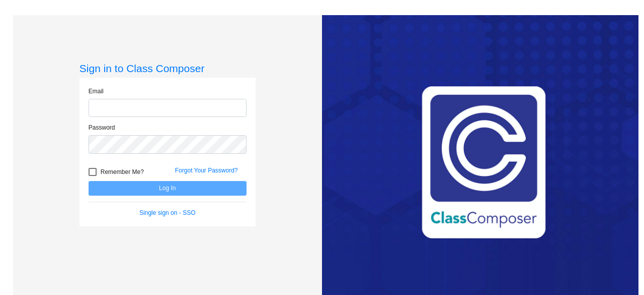  I want to click on span: Remember Me?, so click(122, 172).